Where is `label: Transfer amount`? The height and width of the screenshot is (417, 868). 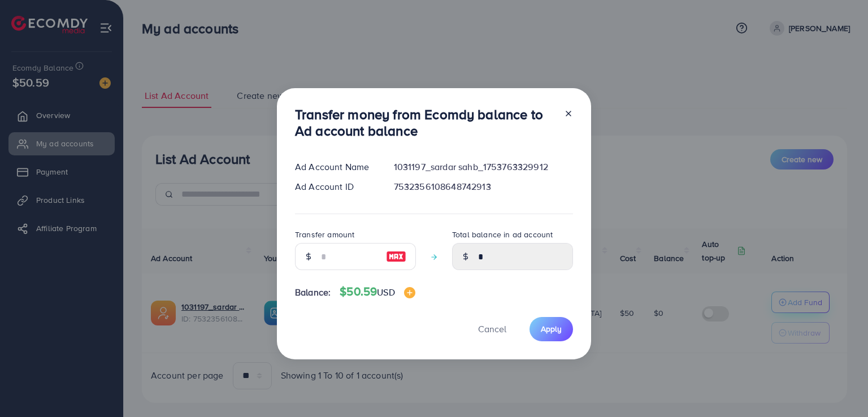 label: Transfer amount is located at coordinates (324, 234).